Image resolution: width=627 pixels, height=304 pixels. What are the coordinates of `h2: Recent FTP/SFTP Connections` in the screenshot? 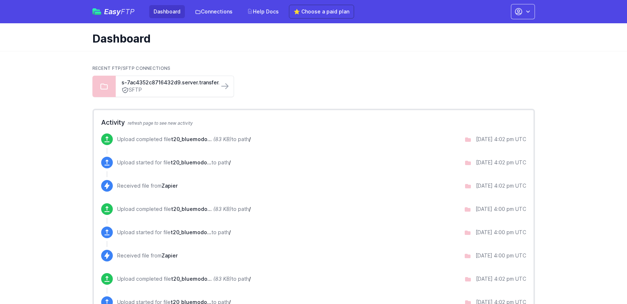 It's located at (314, 68).